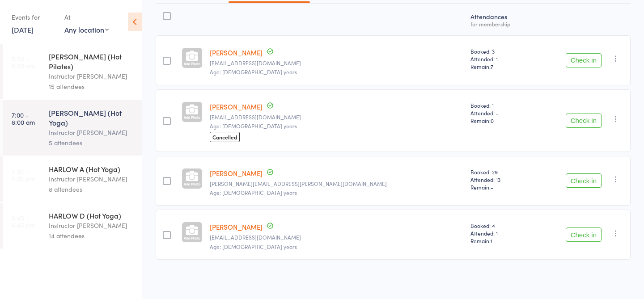 This screenshot has height=299, width=644. Describe the element at coordinates (500, 51) in the screenshot. I see `span: Booked: 3` at that location.